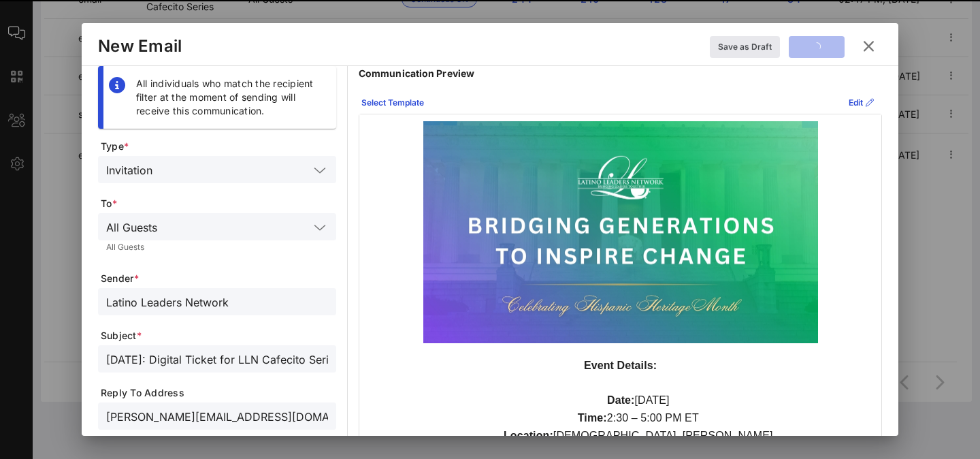  Describe the element at coordinates (218, 393) in the screenshot. I see `span: Reply To Address` at that location.